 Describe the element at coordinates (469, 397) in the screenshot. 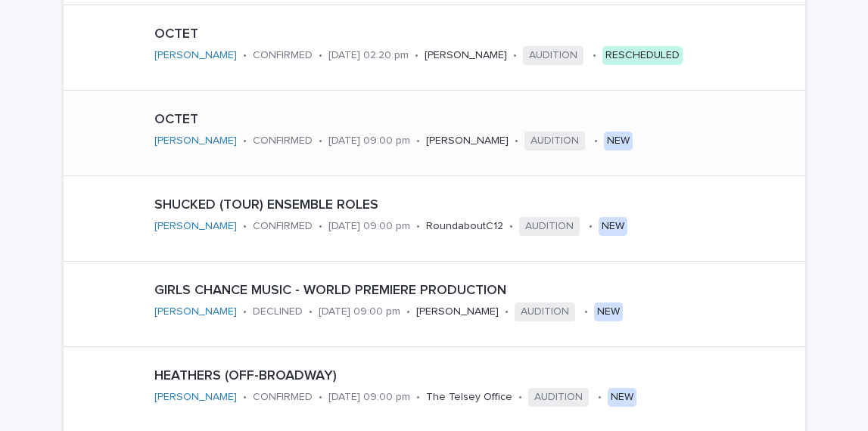

I see `p: The Telsey Office` at that location.